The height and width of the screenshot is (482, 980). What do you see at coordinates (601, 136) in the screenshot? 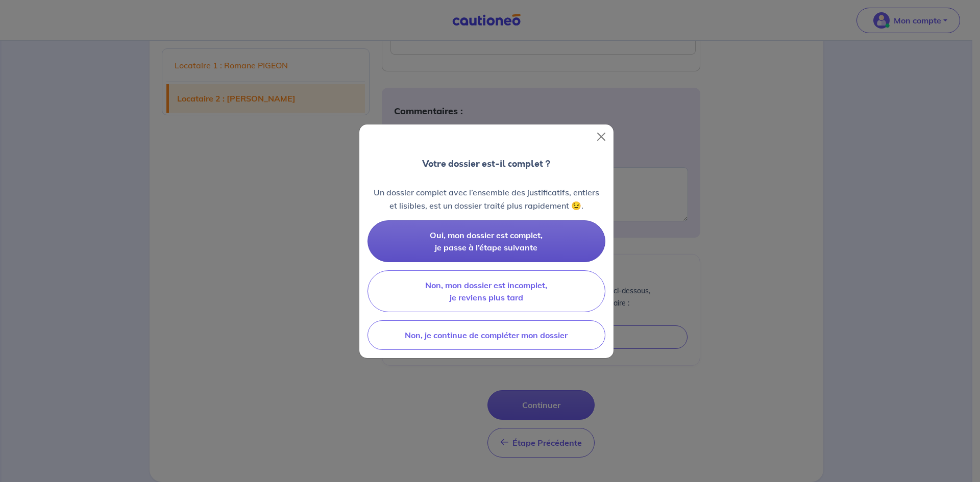
I see `button: Close` at bounding box center [601, 136].